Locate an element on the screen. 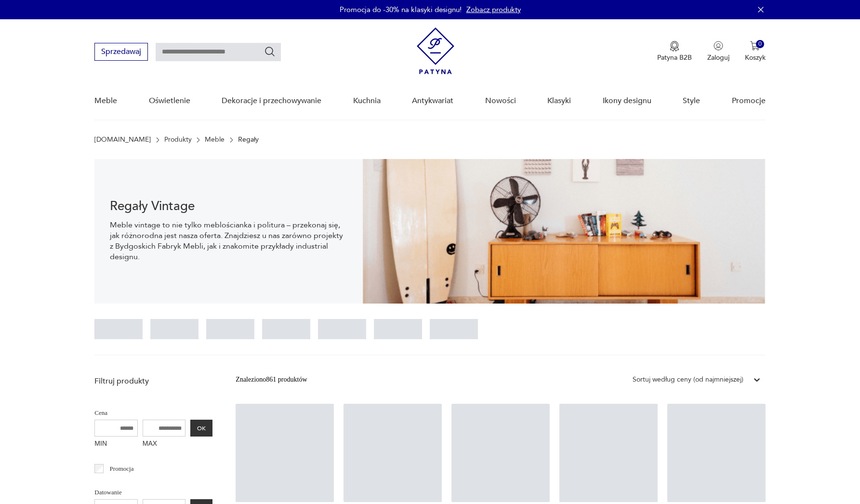  p: Zaloguj is located at coordinates (719, 58).